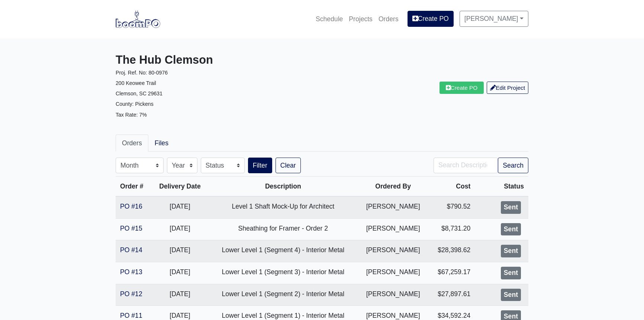 Image resolution: width=644 pixels, height=320 pixels. I want to click on a: PO #15, so click(131, 228).